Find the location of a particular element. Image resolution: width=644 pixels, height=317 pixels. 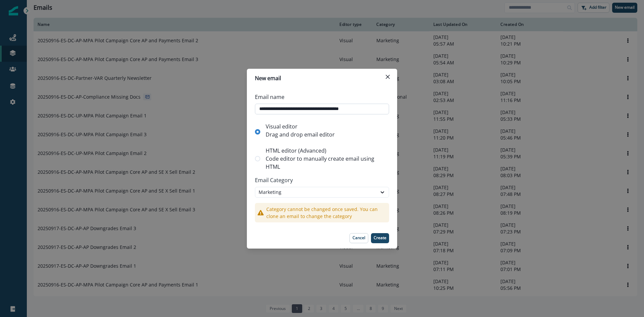

div: Marketing is located at coordinates (316, 192).